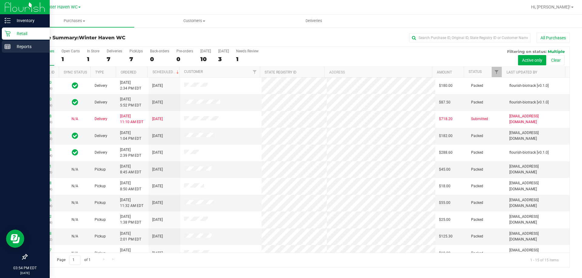  Describe the element at coordinates (74, 21) in the screenshot. I see `span: Purchases` at that location.